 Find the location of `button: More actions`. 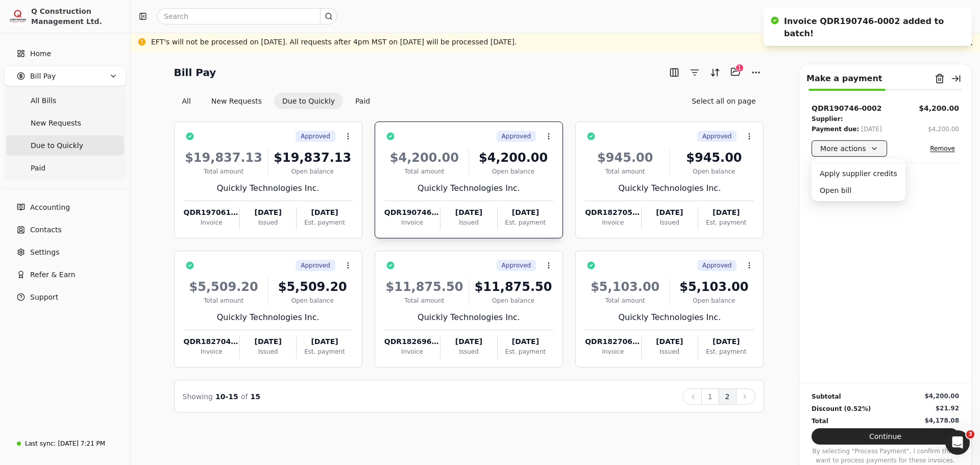

button: More actions is located at coordinates (850, 149).